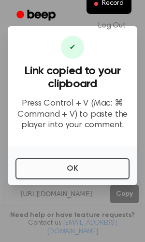  I want to click on p: Press Control + V (Mac: ⌘ Command + V) to paste the player into your comment., so click(72, 115).